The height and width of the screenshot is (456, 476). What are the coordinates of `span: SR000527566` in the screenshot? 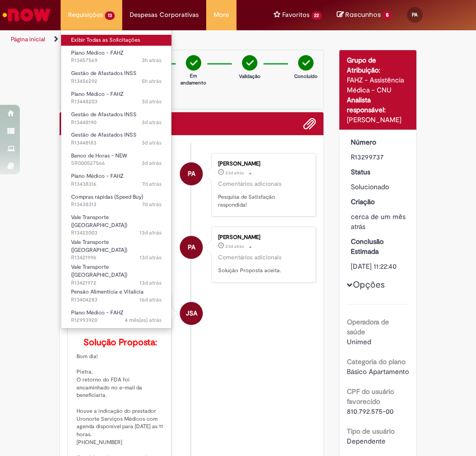 It's located at (116, 164).